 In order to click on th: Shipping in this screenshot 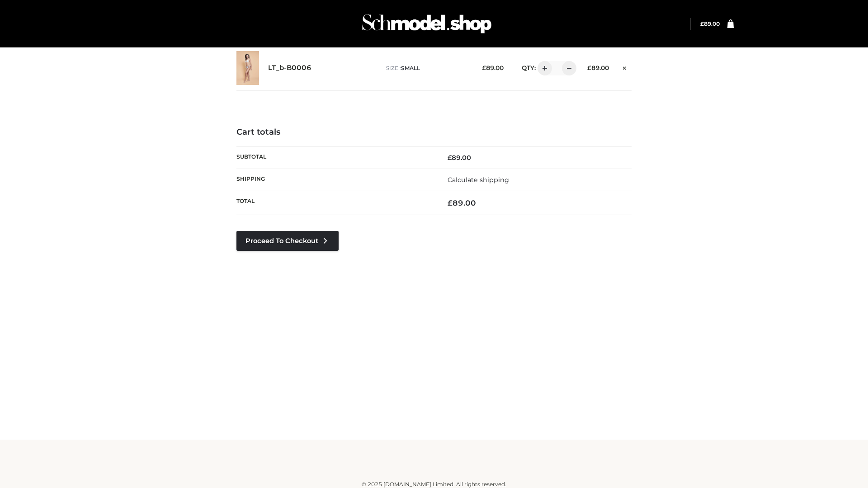, I will do `click(335, 180)`.